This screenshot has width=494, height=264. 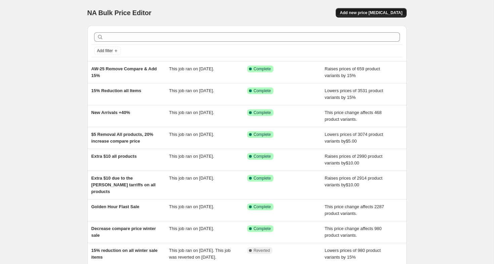 I want to click on span: Lowers prices of 980 product variants by 15%, so click(x=352, y=253).